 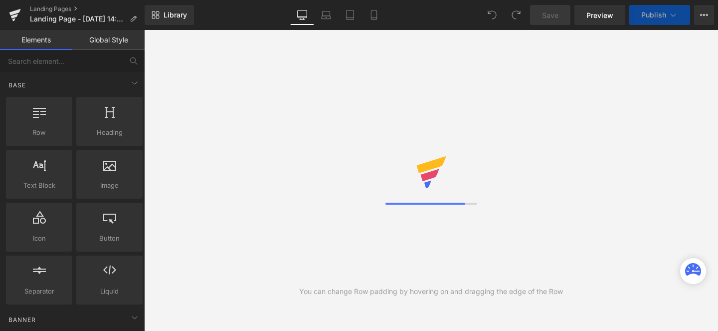 I want to click on button: Redo, so click(x=516, y=15).